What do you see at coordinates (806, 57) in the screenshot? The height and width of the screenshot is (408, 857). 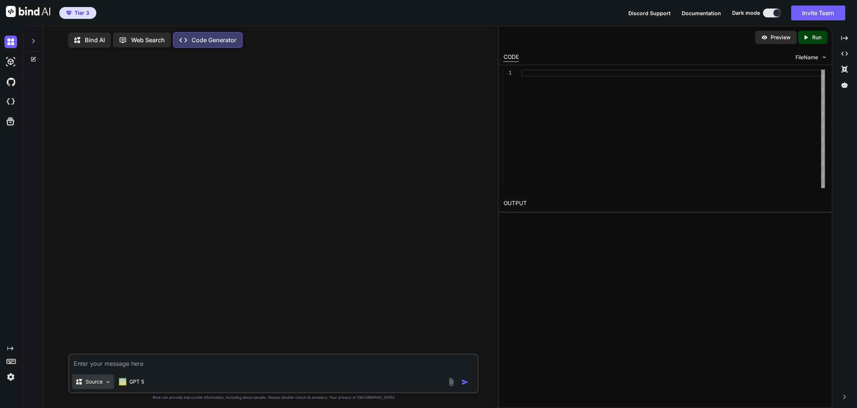 I see `span: FileName` at bounding box center [806, 57].